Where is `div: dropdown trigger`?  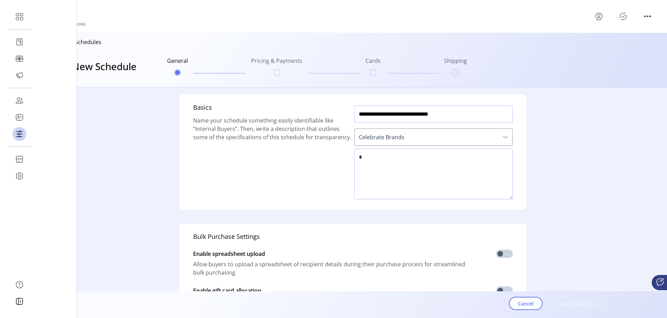
div: dropdown trigger is located at coordinates (506, 137).